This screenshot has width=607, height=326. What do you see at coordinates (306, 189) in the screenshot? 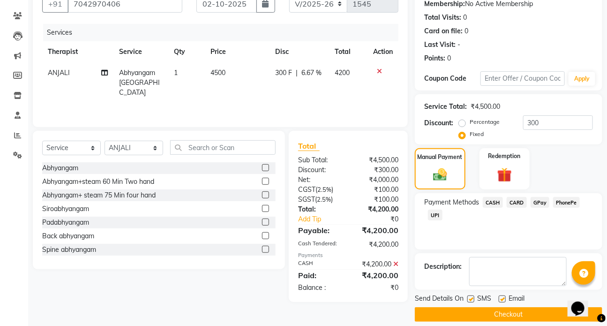
I see `span: CGST` at bounding box center [306, 189].